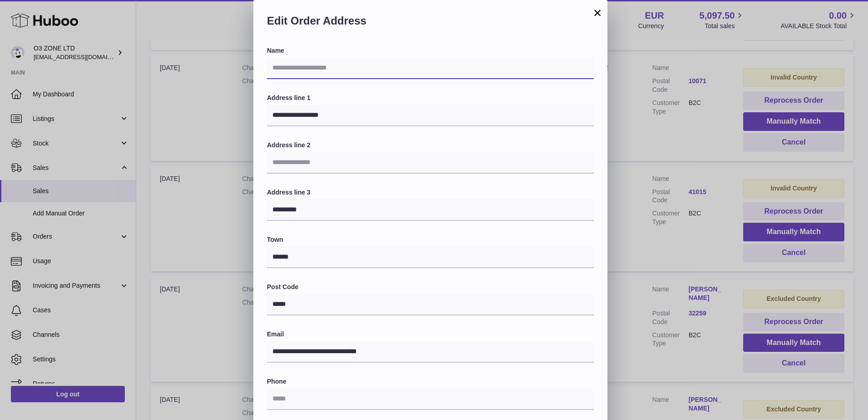 Image resolution: width=868 pixels, height=420 pixels. I want to click on label: Email, so click(431, 334).